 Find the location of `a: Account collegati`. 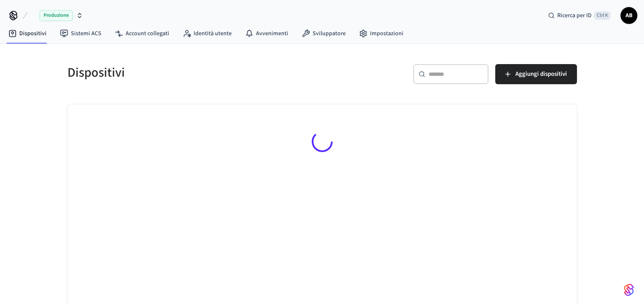

a: Account collegati is located at coordinates (142, 33).